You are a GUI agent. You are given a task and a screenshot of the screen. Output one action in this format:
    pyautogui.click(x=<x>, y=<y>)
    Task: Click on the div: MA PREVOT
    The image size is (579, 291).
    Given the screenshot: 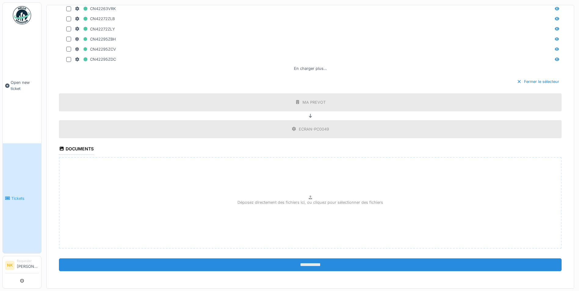 What is the action you would take?
    pyautogui.click(x=314, y=102)
    